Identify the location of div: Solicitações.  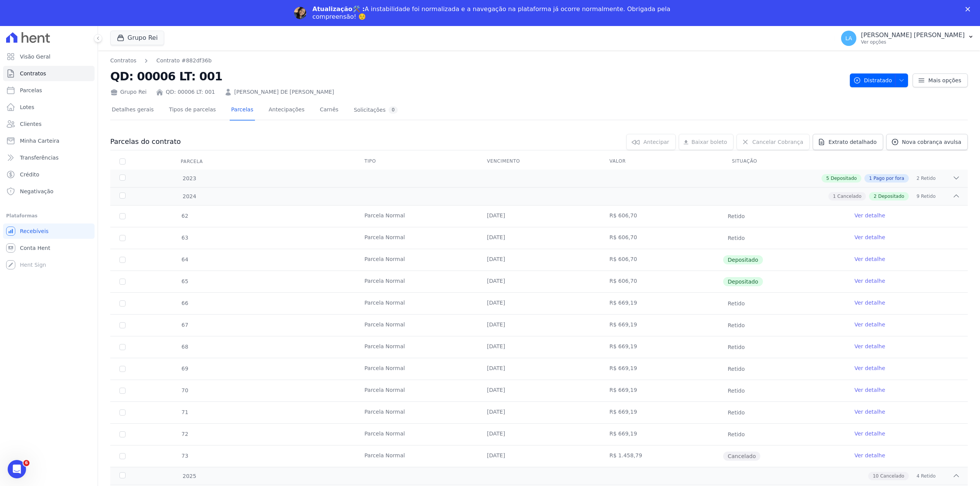
(376, 110).